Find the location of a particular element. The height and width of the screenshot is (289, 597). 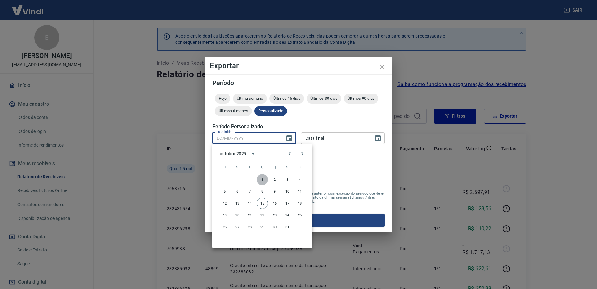

span: terça-feira is located at coordinates (250, 167).